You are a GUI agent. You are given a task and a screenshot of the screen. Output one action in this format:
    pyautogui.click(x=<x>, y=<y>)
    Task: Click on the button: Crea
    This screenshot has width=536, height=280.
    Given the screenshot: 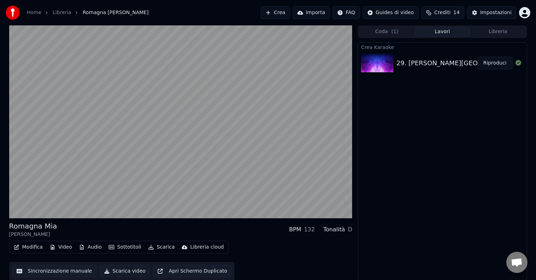 What is the action you would take?
    pyautogui.click(x=275, y=13)
    